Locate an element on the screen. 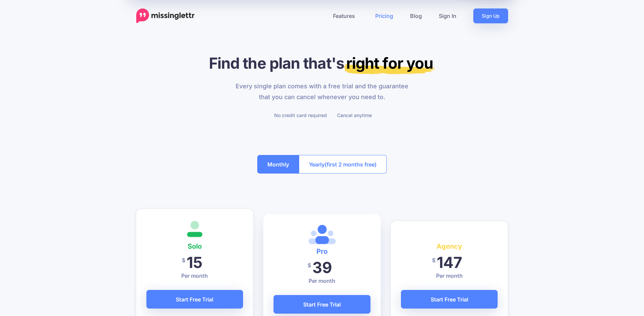 The image size is (644, 316). a: Features is located at coordinates (346, 16).